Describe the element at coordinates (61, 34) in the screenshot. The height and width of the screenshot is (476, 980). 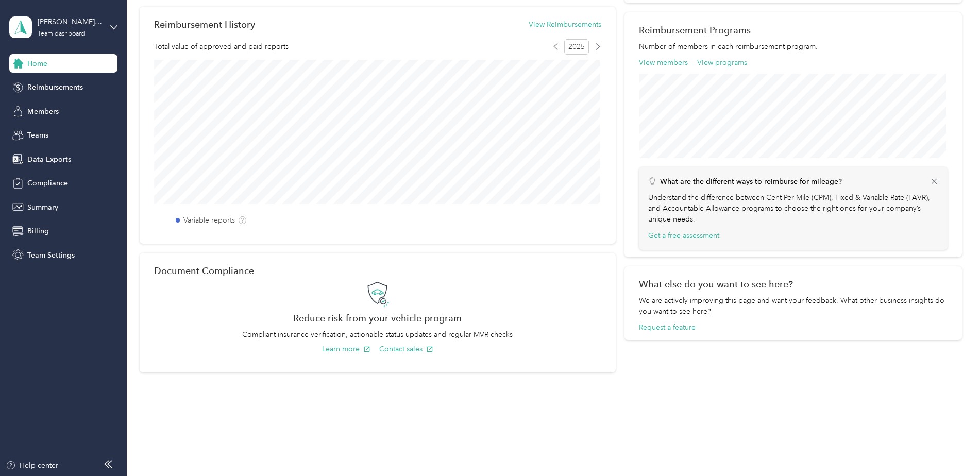
I see `div: Team dashboard` at that location.